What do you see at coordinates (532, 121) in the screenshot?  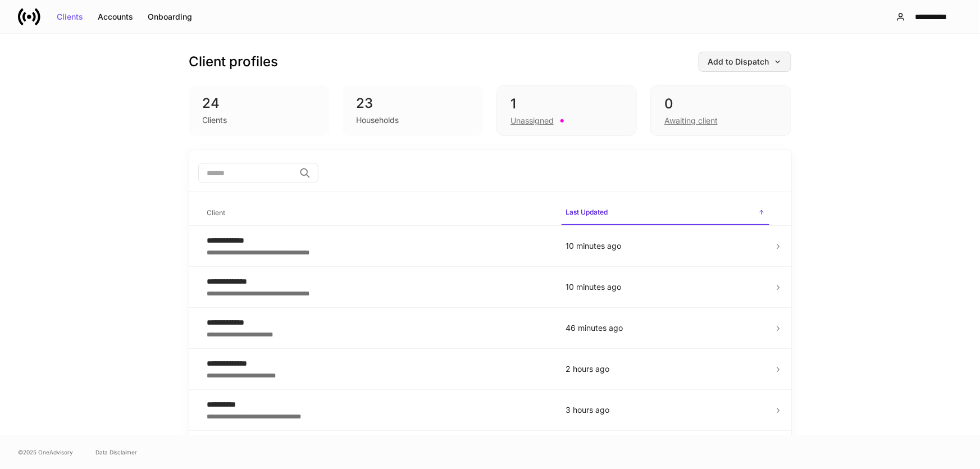 I see `div: Unassigned` at bounding box center [532, 121].